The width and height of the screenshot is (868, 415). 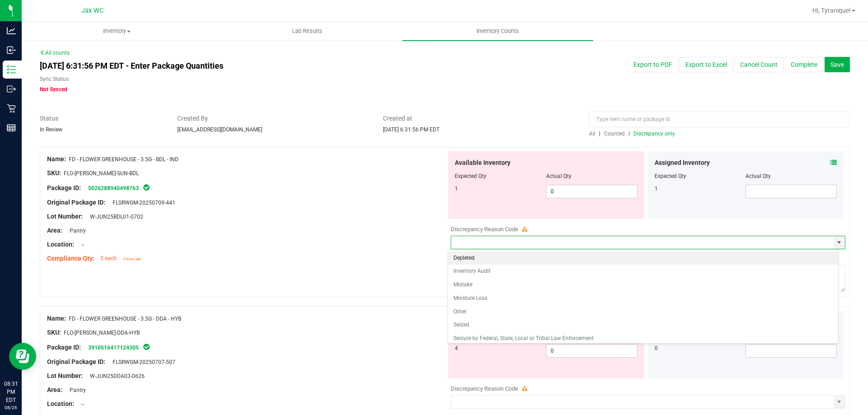 What do you see at coordinates (643, 258) in the screenshot?
I see `li: Depleted` at bounding box center [643, 258].